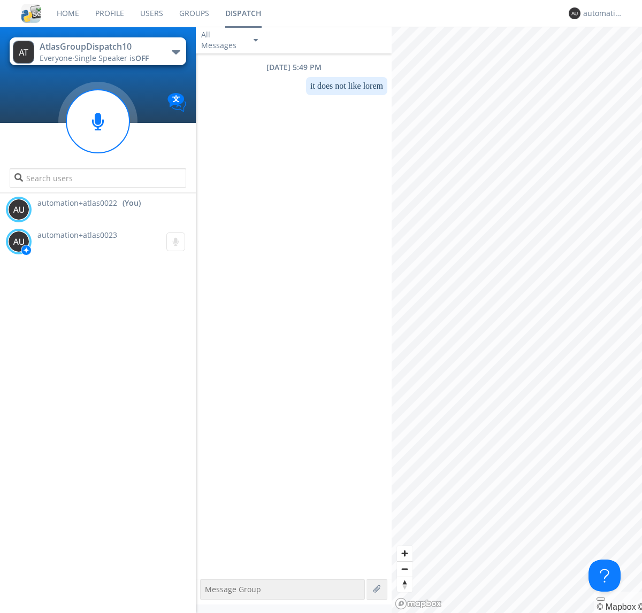 The width and height of the screenshot is (642, 613). Describe the element at coordinates (404, 585) in the screenshot. I see `button: Reset bearing to north` at that location.